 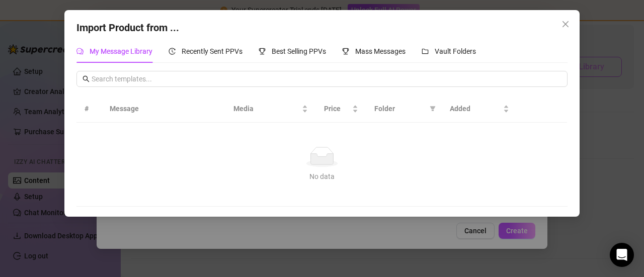 I want to click on span: Added, so click(x=475, y=109).